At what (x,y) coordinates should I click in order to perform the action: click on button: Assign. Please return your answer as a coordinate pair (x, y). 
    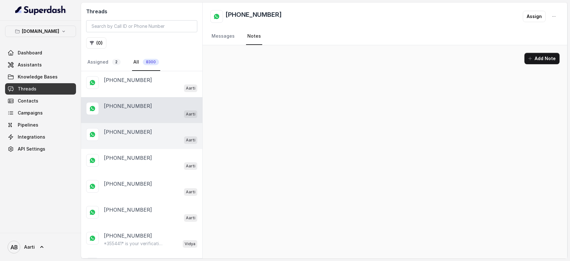
    Looking at the image, I should click on (535, 16).